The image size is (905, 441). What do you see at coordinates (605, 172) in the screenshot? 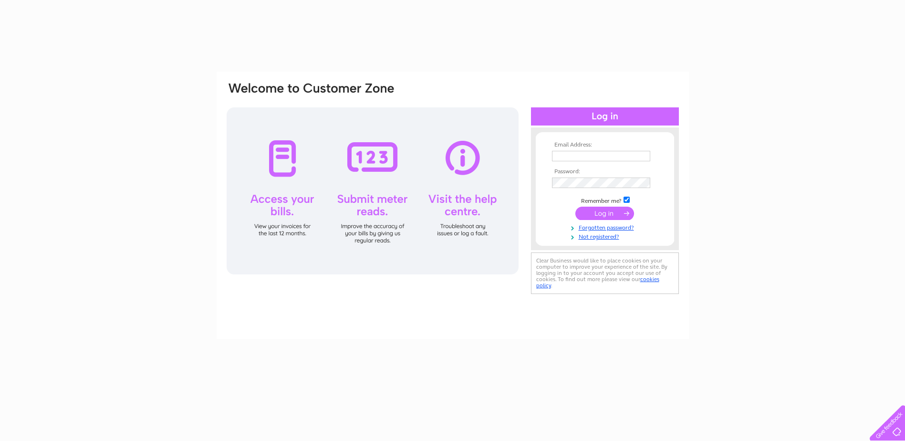
I see `th: Password:` at bounding box center [605, 172].